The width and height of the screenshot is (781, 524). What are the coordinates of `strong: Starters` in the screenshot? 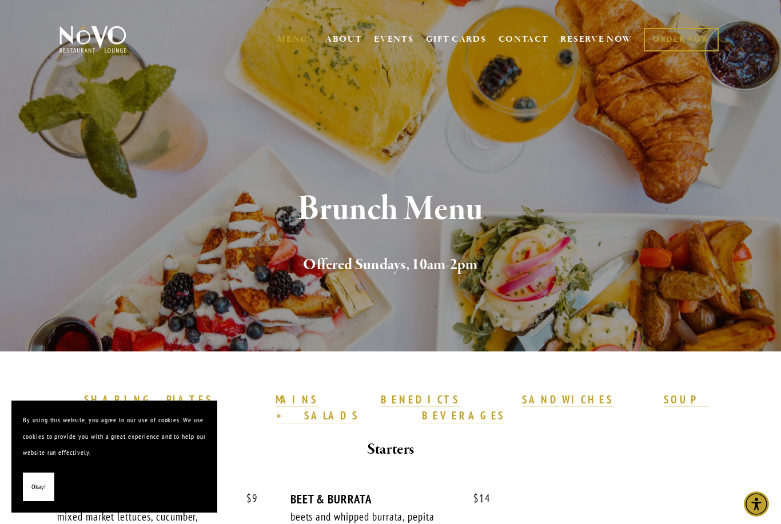 It's located at (390, 449).